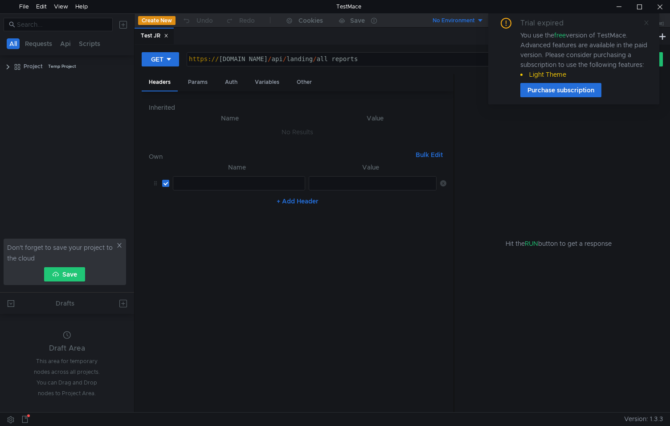  I want to click on input: Search..., so click(62, 25).